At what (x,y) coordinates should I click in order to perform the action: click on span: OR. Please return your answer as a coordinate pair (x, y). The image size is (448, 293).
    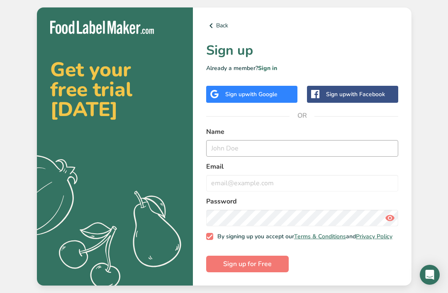
    Looking at the image, I should click on (302, 116).